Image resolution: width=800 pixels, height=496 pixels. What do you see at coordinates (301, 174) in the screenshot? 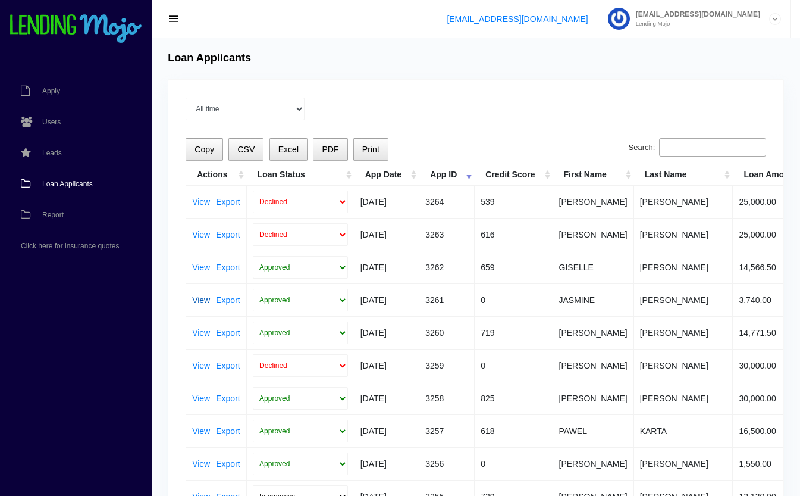
I see `th: Loan Status: activate to sort column ascending` at bounding box center [301, 174].